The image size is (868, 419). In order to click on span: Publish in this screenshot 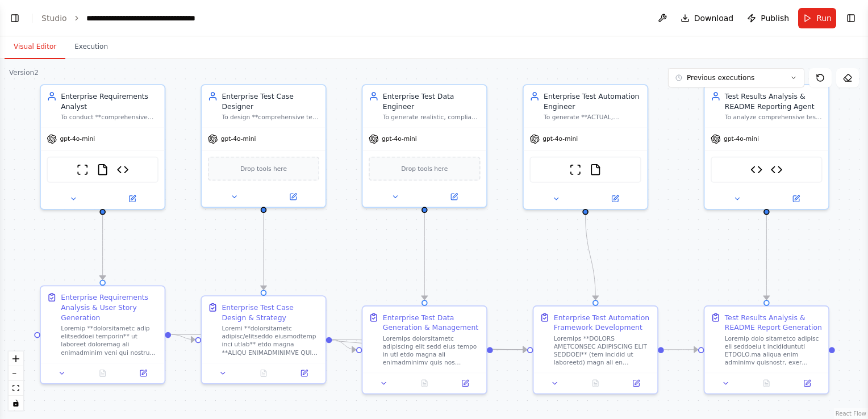, I will do `click(775, 18)`.